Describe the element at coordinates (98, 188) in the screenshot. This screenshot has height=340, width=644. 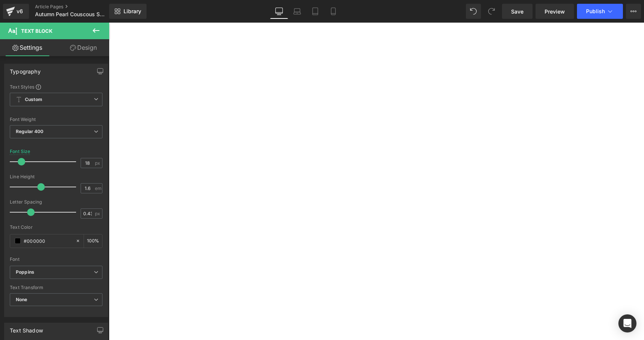
I see `span: em` at that location.